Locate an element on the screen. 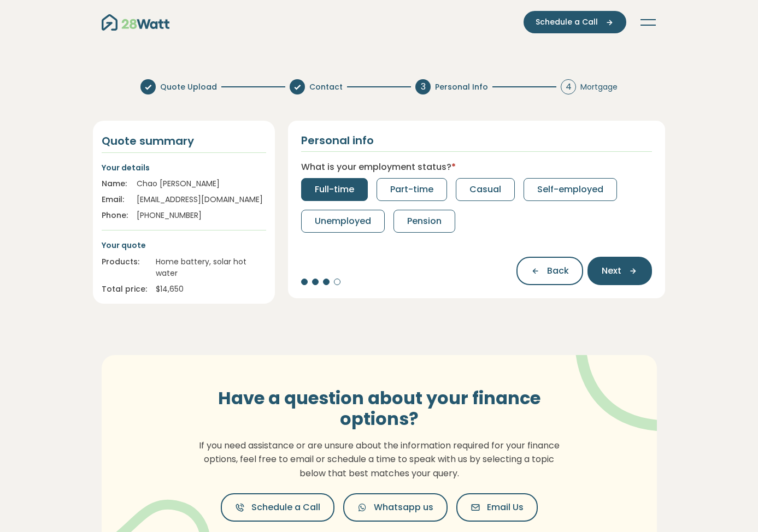  p: Your quote is located at coordinates (183, 245).